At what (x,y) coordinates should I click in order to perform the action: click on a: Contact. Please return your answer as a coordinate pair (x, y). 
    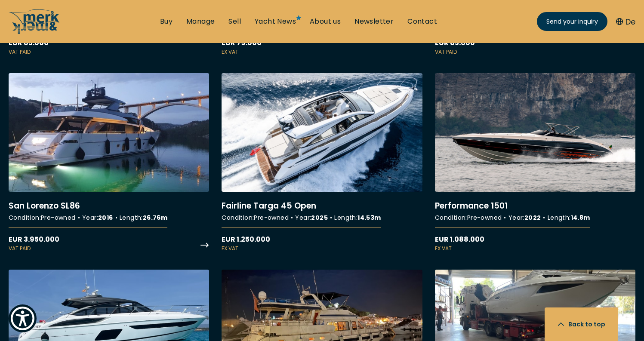
    Looking at the image, I should click on (422, 21).